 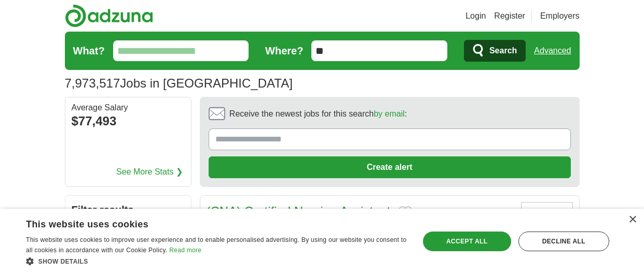 What do you see at coordinates (563, 242) in the screenshot?
I see `div: Decline all` at bounding box center [563, 242].